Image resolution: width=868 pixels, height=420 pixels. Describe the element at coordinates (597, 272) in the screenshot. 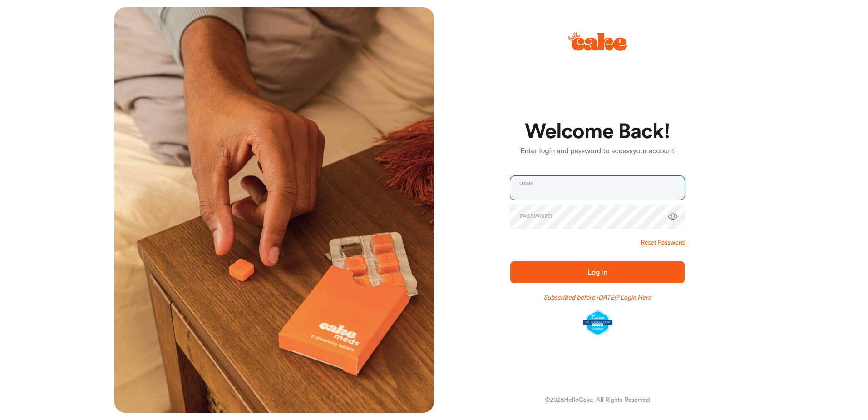

I see `span: Log In` at that location.